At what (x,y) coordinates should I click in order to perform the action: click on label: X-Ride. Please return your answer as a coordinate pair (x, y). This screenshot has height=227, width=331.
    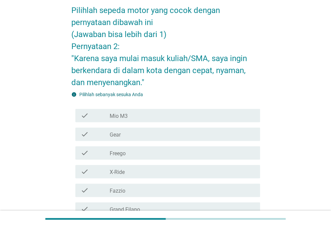
    Looking at the image, I should click on (117, 172).